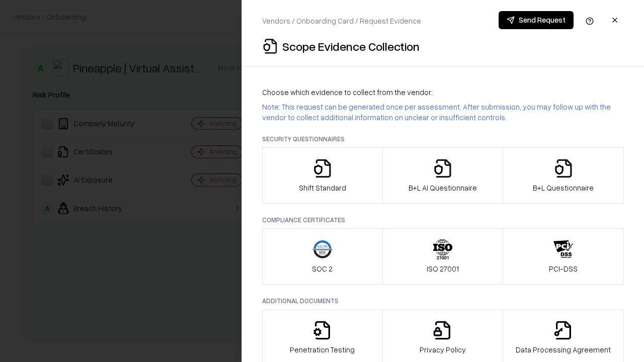 The width and height of the screenshot is (644, 362). Describe the element at coordinates (341, 21) in the screenshot. I see `p: Vendors / Onboarding Card / Request Evidence` at that location.